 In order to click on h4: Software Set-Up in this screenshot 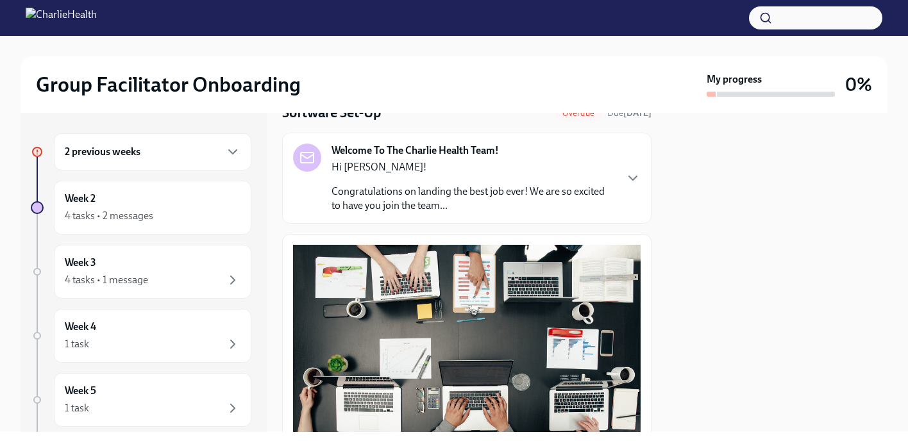, I will do `click(331, 113)`.